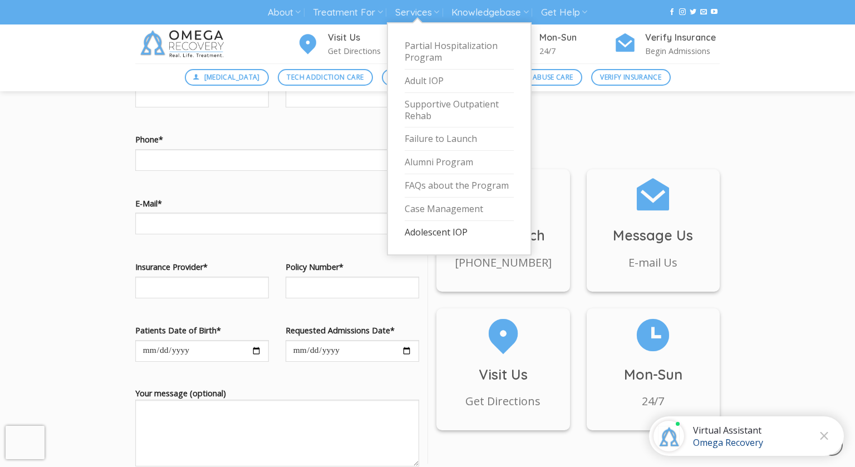 This screenshot has width=855, height=467. Describe the element at coordinates (459, 52) in the screenshot. I see `a: Partial Hospitalization Program` at that location.